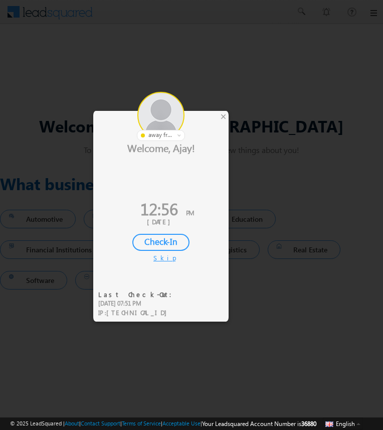  I want to click on span: 12:56, so click(159, 208).